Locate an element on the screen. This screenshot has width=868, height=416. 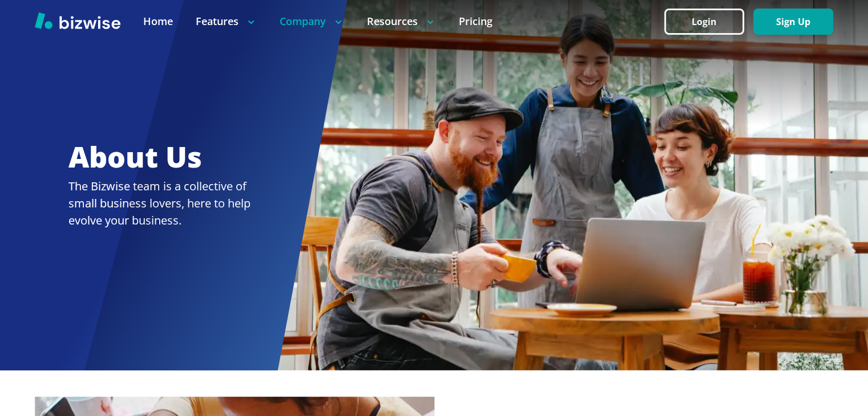
a: Sign Up is located at coordinates (793, 21).